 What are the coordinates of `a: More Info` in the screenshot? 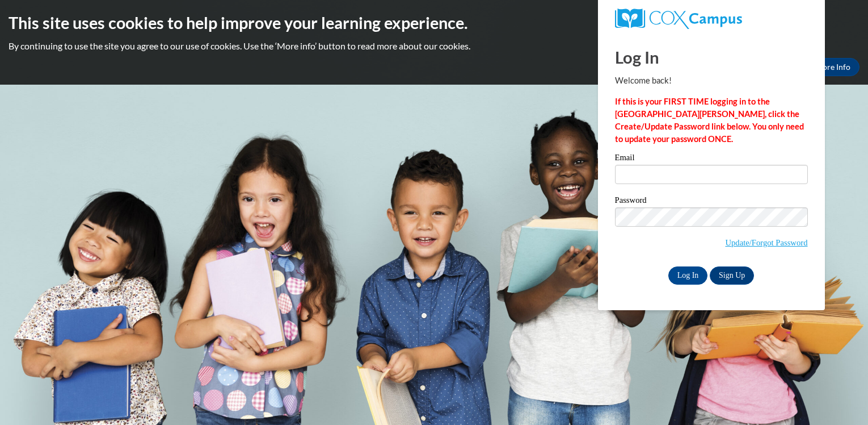 It's located at (833, 67).